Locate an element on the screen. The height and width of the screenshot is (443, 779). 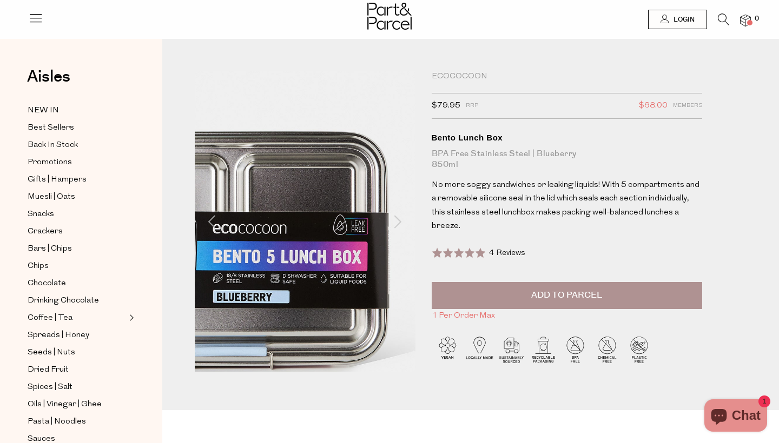
span: 4 Reviews is located at coordinates (507, 253).